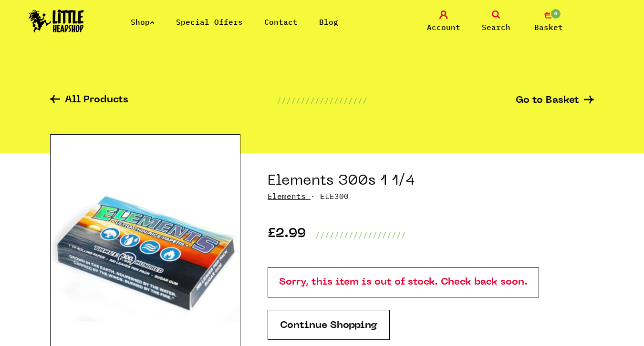  I want to click on h1: Elements 300s 1 1/4, so click(431, 181).